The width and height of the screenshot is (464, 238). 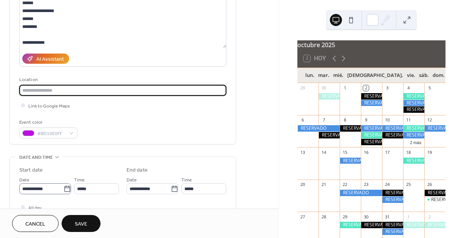 I want to click on div: Event color, so click(x=48, y=122).